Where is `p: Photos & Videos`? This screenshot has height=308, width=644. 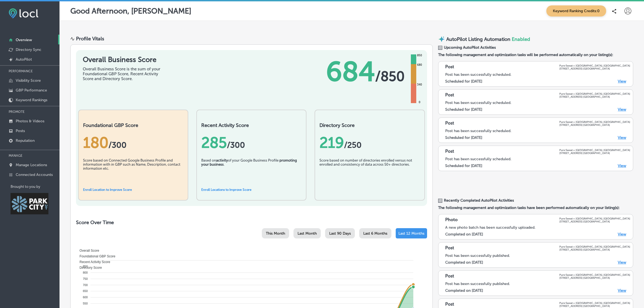
p: Photos & Videos is located at coordinates (30, 121).